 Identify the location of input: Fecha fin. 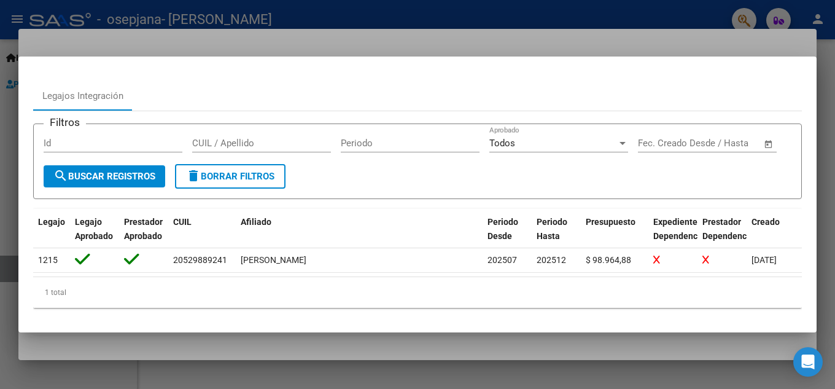
(728, 143).